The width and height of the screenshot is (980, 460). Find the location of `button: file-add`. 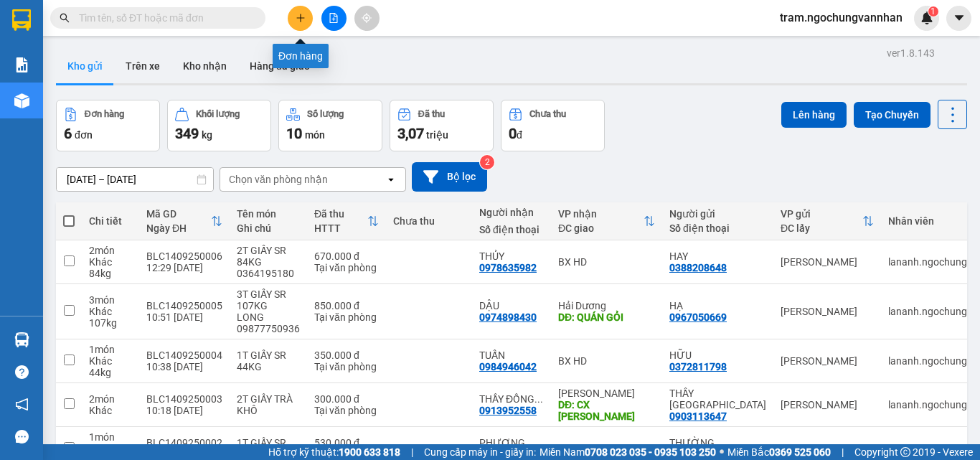

button: file-add is located at coordinates (334, 18).